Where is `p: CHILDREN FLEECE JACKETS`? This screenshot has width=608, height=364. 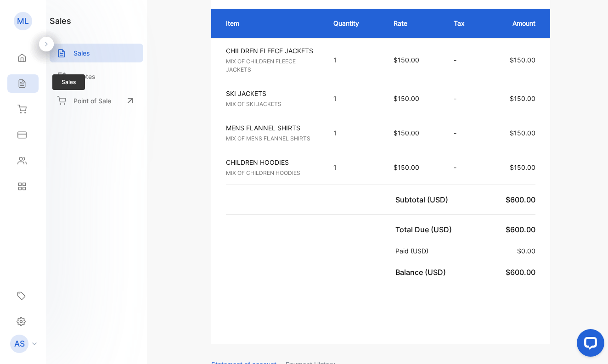
p: CHILDREN FLEECE JACKETS is located at coordinates (271, 50).